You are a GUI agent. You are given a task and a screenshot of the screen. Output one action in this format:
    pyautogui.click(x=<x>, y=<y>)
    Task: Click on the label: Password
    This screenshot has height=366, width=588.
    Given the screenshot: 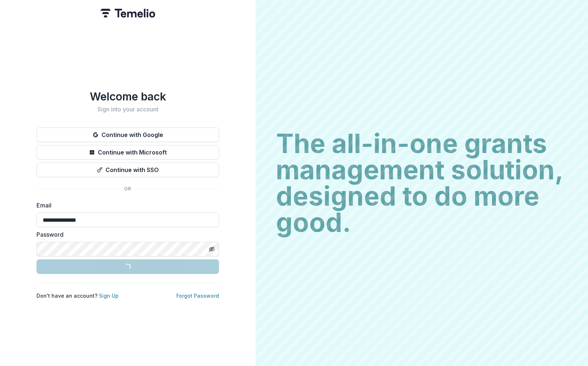 What is the action you would take?
    pyautogui.click(x=126, y=234)
    